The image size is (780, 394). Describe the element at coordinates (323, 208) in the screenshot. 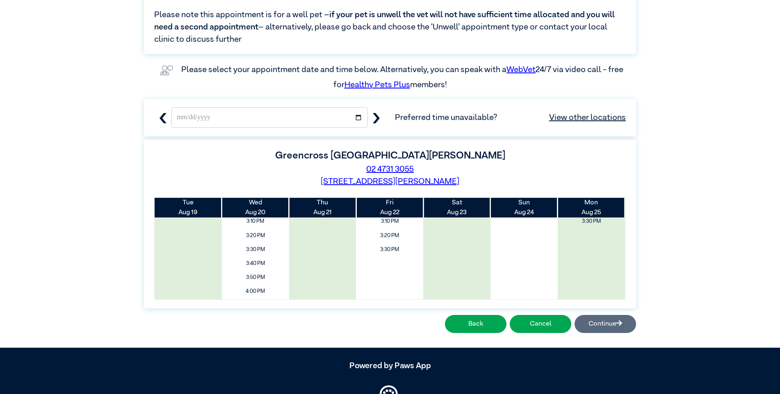

I see `th: Aug 21` at that location.